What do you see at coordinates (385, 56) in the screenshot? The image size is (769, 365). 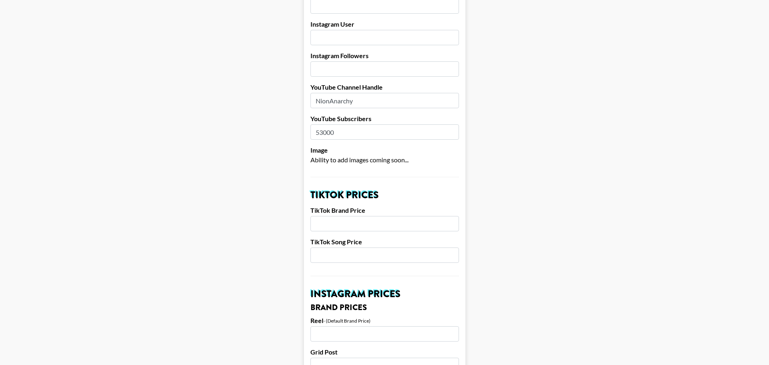 I see `label: Instagram Followers` at bounding box center [385, 56].